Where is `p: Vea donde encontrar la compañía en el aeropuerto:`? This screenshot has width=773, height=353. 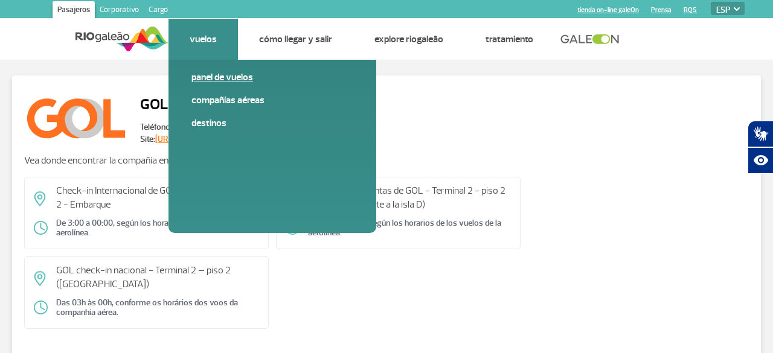
p: Vea donde encontrar la compañía en el aeropuerto: is located at coordinates (386, 161).